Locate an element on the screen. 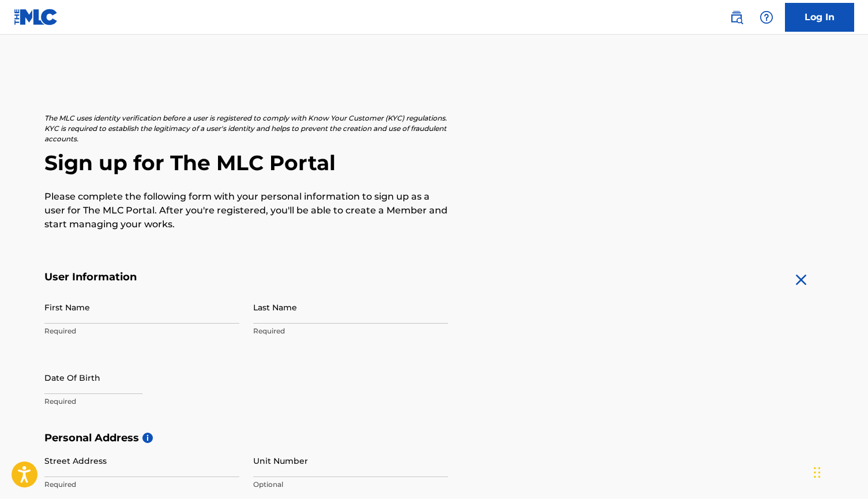  p: Optional is located at coordinates (350, 485).